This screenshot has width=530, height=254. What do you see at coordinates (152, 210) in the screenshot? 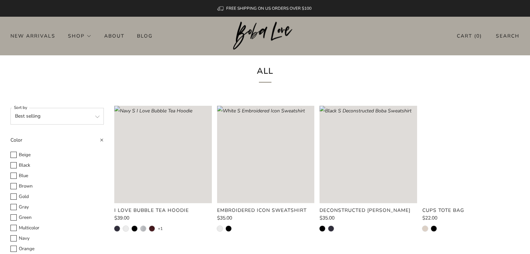
I see `product-card-title: I Love Bubble Tea Hoodie` at bounding box center [152, 210].